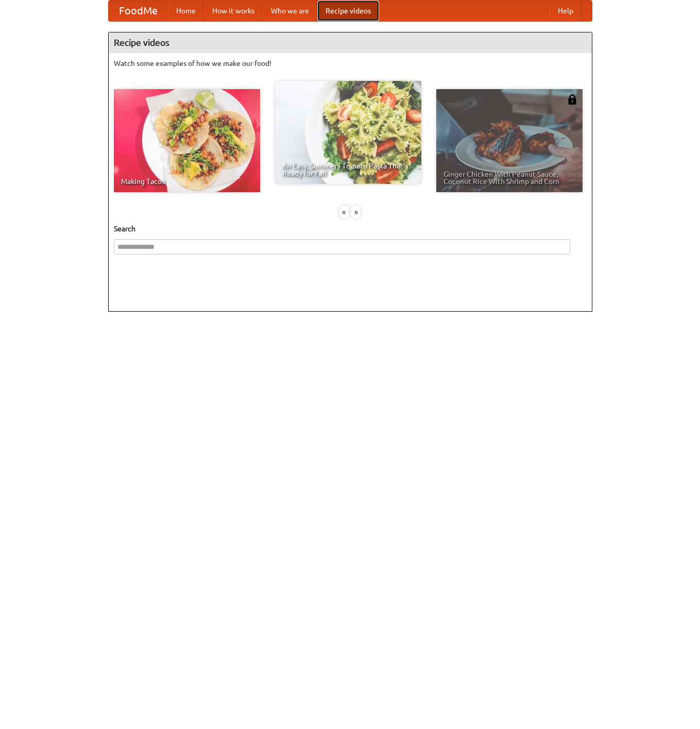 Image resolution: width=700 pixels, height=729 pixels. Describe the element at coordinates (290, 11) in the screenshot. I see `a: Who we are` at that location.